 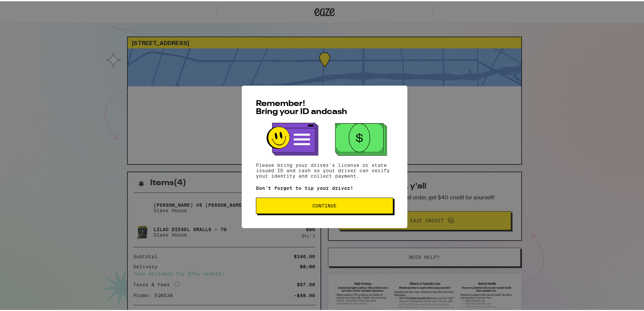 What do you see at coordinates (325, 204) in the screenshot?
I see `button: Continue` at bounding box center [325, 204].